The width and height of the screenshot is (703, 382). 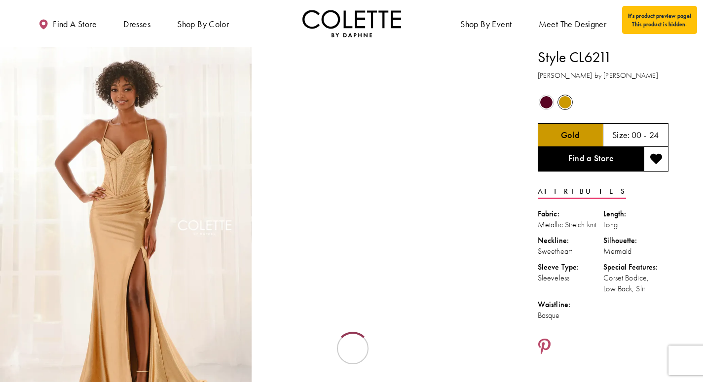 I want to click on div: Metallic Stretch knit, so click(x=570, y=225).